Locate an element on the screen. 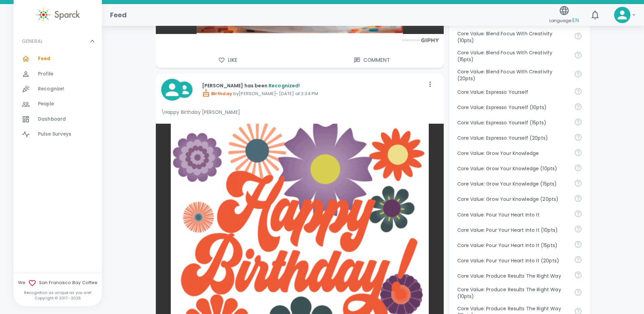 This screenshot has height=314, width=644. span: EN is located at coordinates (576, 20).